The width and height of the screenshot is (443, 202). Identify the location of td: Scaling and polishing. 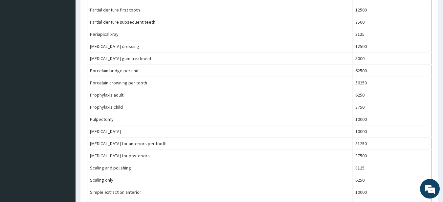
(220, 168).